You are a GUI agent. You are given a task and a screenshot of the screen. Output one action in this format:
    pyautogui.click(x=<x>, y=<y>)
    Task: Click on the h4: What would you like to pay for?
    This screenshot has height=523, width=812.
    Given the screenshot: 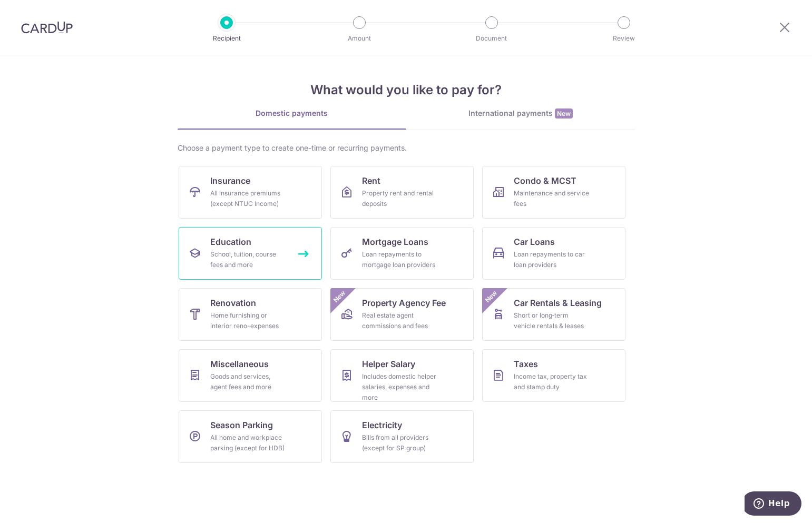 What is the action you would take?
    pyautogui.click(x=407, y=91)
    